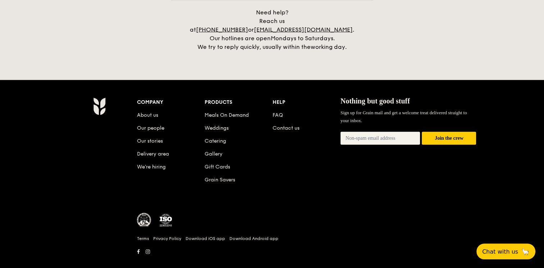 This screenshot has height=268, width=544. What do you see at coordinates (303, 38) in the screenshot?
I see `span: Mondays to Saturdays.` at bounding box center [303, 38].